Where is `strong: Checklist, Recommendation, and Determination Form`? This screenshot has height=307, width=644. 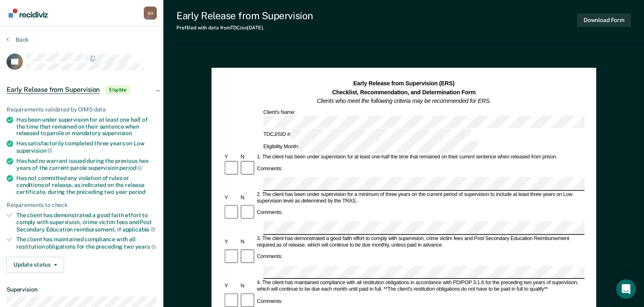 strong: Checklist, Recommendation, and Determination Form is located at coordinates (404, 92).